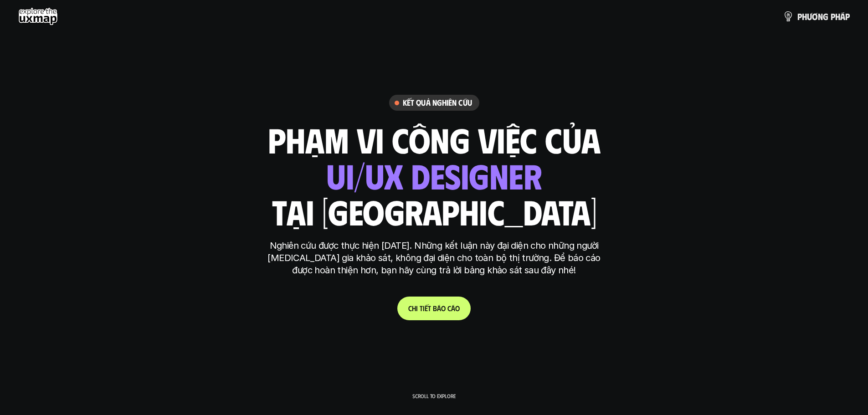  Describe the element at coordinates (434, 309) in the screenshot. I see `a: Chitiếtbáocáo` at that location.